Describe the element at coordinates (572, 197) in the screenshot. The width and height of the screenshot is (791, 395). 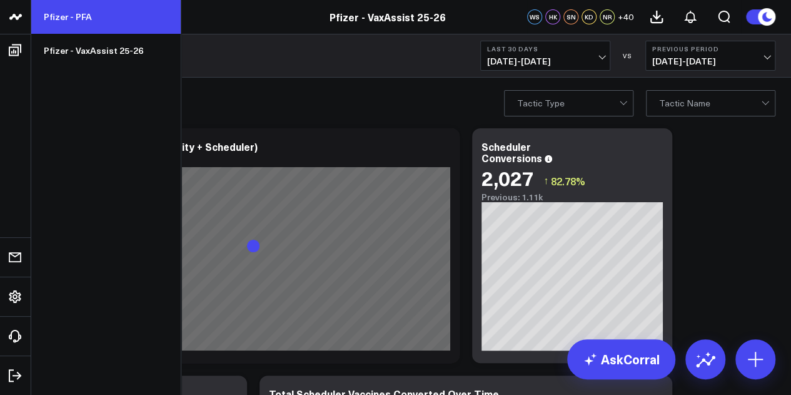
I see `div: Previous: 1.11k` at that location.